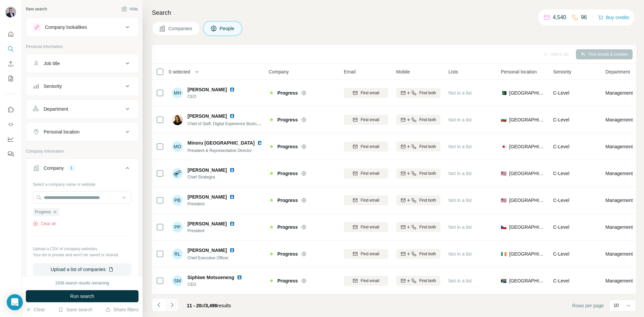 The height and width of the screenshot is (317, 644). I want to click on span: 3,498, so click(211, 305).